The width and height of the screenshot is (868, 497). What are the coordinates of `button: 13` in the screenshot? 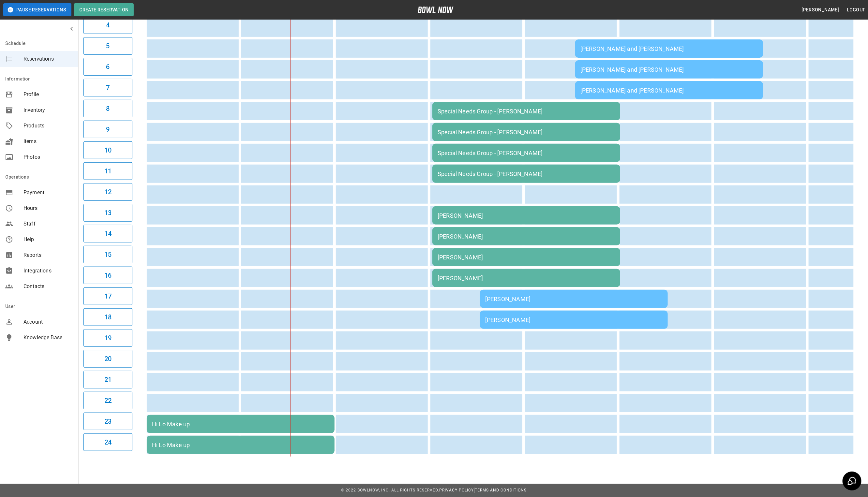 It's located at (108, 213).